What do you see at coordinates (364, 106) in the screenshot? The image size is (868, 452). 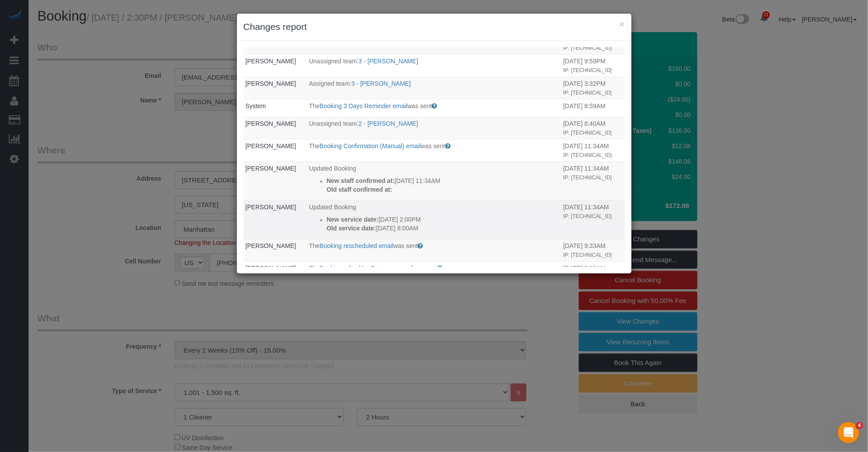 I see `a: Booking 3 Days Reminder email` at bounding box center [364, 106].